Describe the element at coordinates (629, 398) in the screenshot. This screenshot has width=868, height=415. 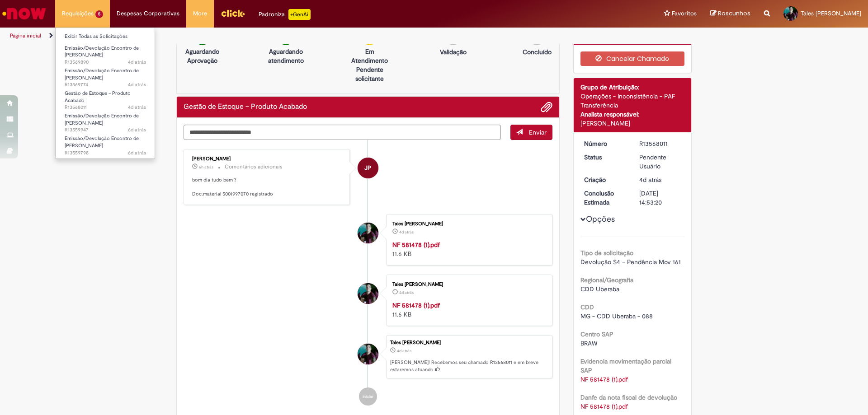
I see `b: Danfe da nota fiscal de devolução` at that location.